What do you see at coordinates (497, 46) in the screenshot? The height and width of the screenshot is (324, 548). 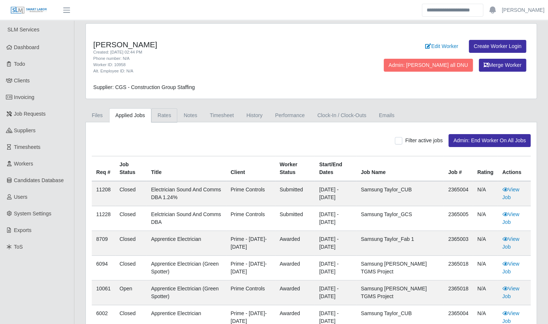 I see `a: Create Worker Login` at bounding box center [497, 46].